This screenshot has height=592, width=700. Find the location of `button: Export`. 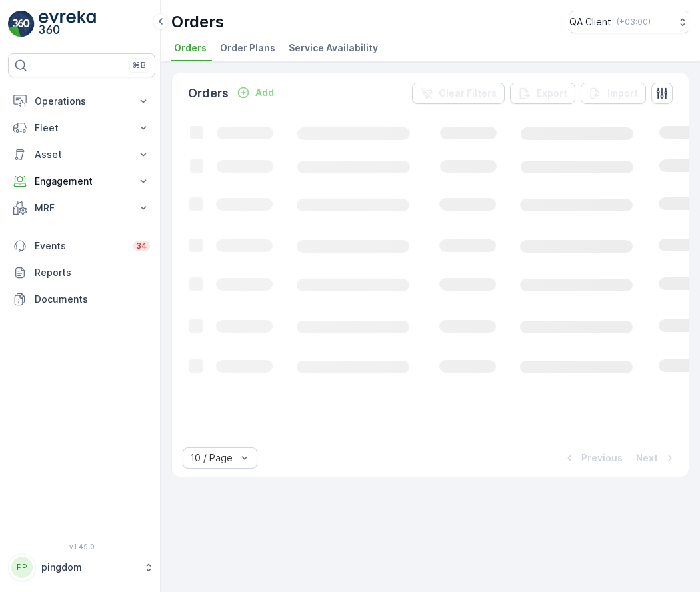

button: Export is located at coordinates (542, 93).